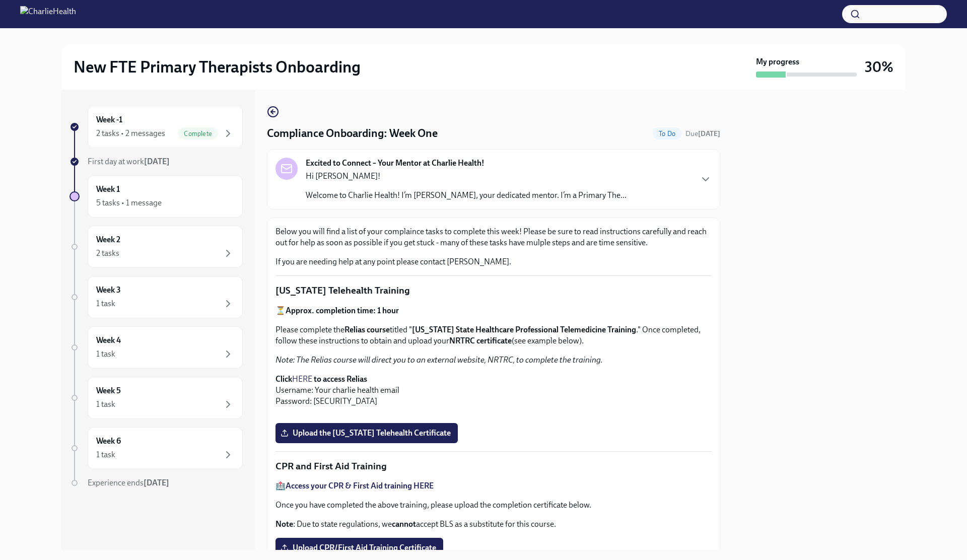 The image size is (967, 560). I want to click on a: Week 41 task, so click(156, 347).